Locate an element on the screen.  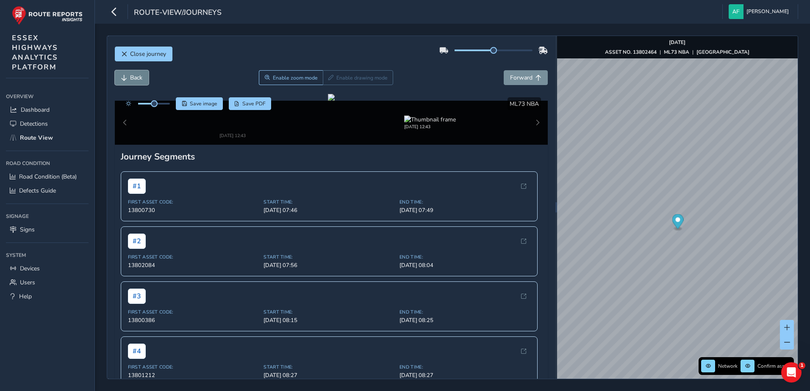
div: Map marker is located at coordinates (677, 223).